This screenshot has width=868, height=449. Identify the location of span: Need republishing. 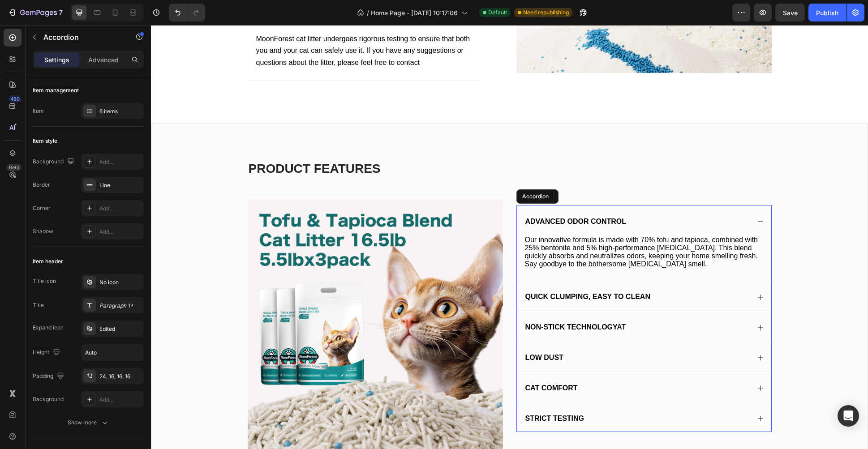
(546, 12).